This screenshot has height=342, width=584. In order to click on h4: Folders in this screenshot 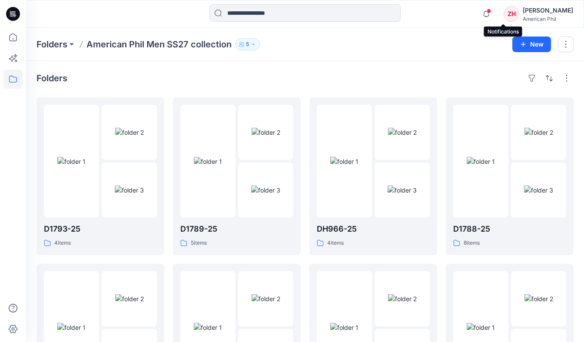, I will do `click(52, 78)`.